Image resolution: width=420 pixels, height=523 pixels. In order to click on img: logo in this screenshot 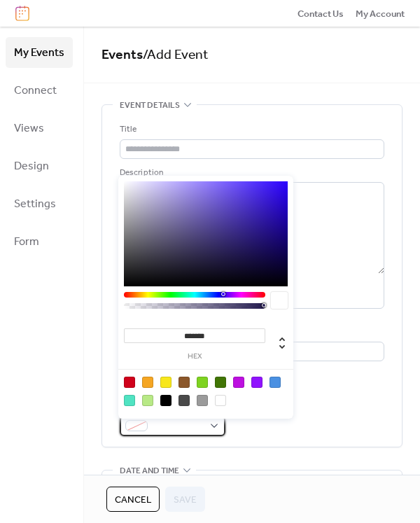, I will do `click(22, 13)`.